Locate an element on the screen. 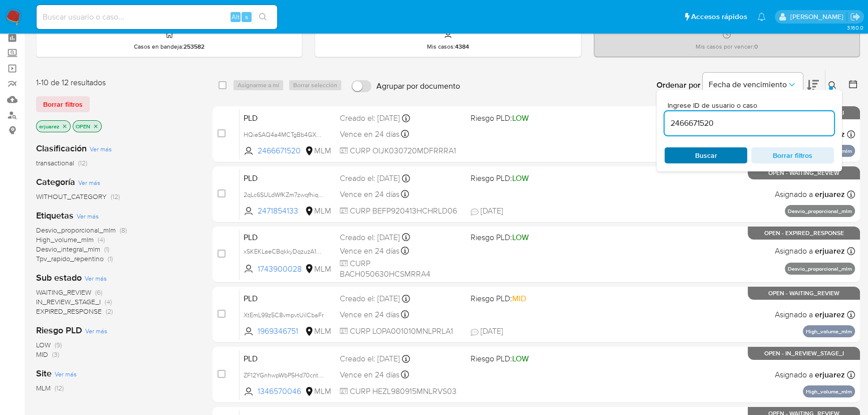  span: s is located at coordinates (247, 17).